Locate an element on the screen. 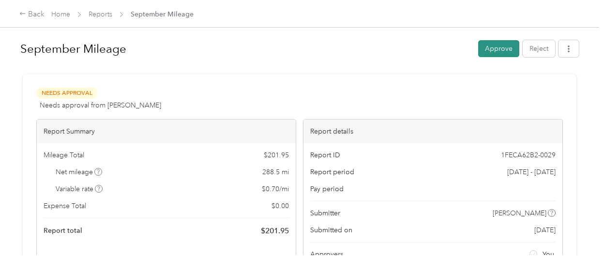 This screenshot has height=272, width=604. span: Net mileage is located at coordinates (79, 172).